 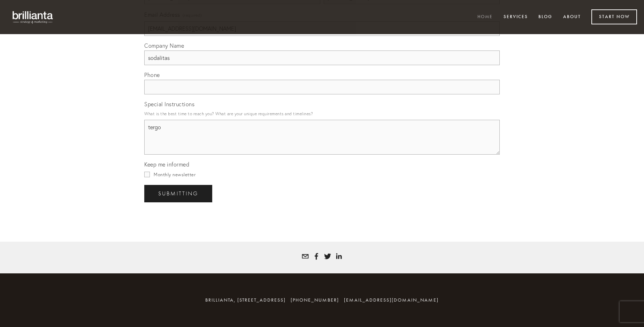 What do you see at coordinates (166, 164) in the screenshot?
I see `span: Keep me informed` at bounding box center [166, 164].